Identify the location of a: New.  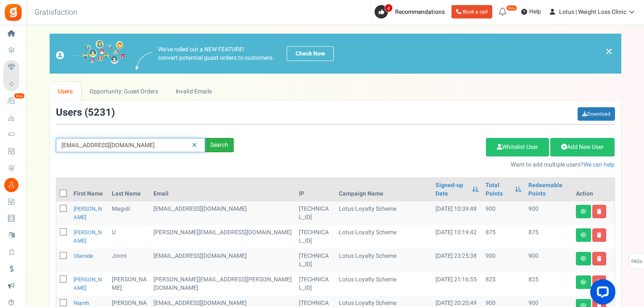
(13, 101).